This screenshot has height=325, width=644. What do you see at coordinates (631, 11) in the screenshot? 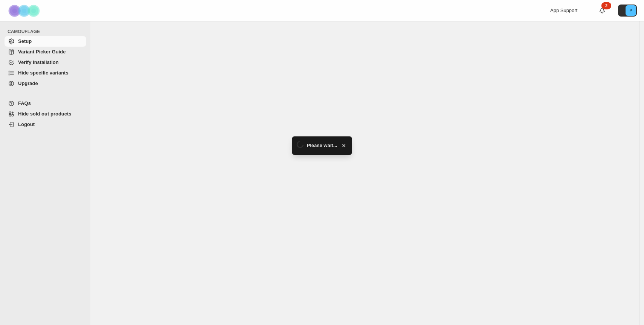
I see `span: Avatar with initials P` at bounding box center [631, 11].